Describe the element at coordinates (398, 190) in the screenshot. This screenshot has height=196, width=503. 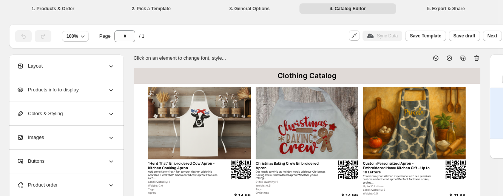
I see `div: Stock Quantity: 6` at that location.